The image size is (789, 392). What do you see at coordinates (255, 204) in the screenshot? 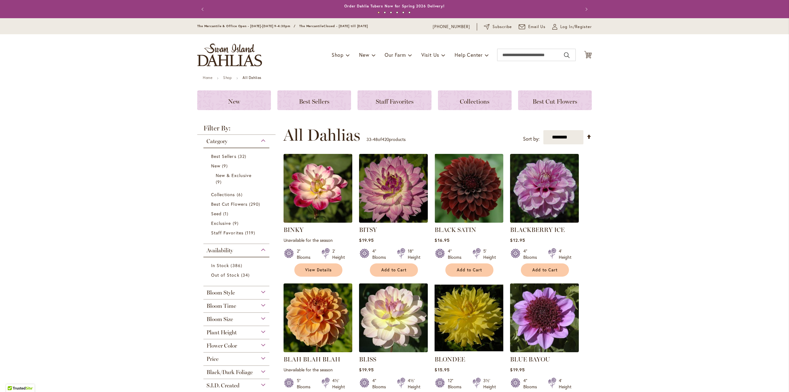
I see `span: 290` at bounding box center [255, 204].